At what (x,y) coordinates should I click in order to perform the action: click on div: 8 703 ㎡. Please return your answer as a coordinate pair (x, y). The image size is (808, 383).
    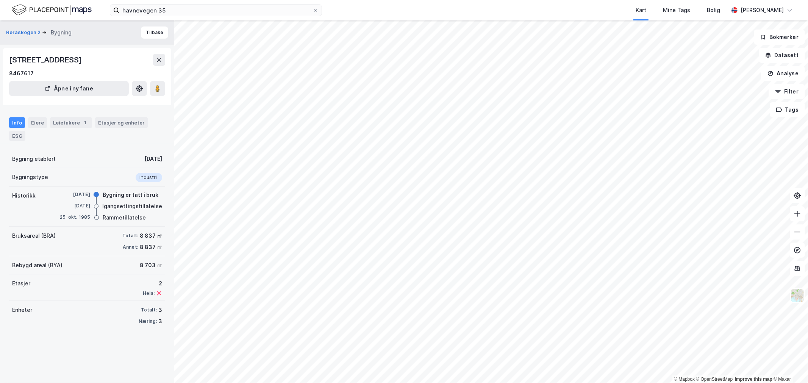
    Looking at the image, I should click on (151, 265).